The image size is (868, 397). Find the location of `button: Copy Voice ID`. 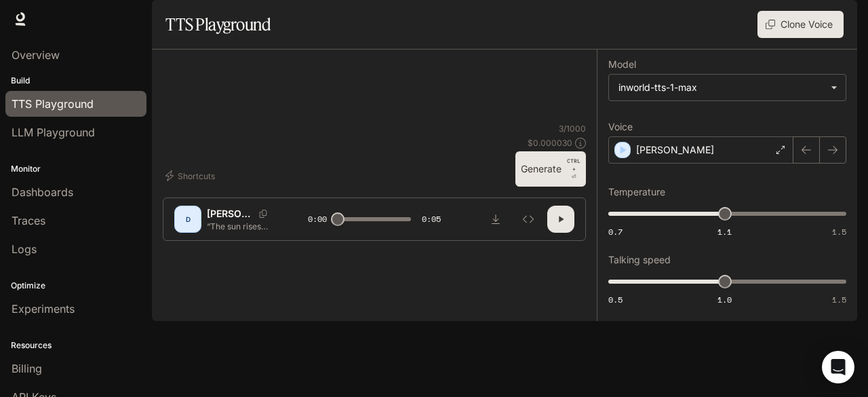

button: Copy Voice ID is located at coordinates (263, 214).